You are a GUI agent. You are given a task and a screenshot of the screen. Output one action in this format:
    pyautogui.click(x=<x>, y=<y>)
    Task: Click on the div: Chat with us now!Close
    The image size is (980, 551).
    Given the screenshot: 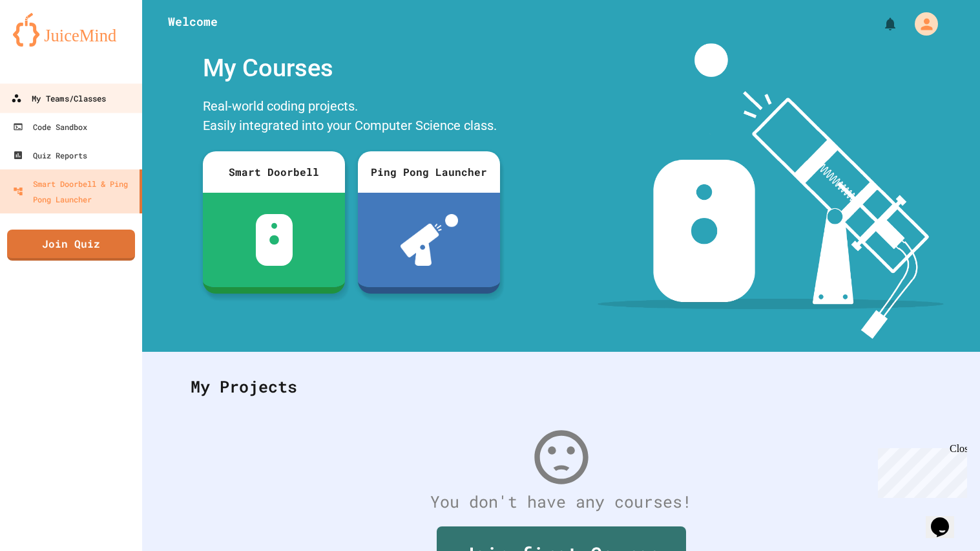 What is the action you would take?
    pyautogui.click(x=47, y=43)
    